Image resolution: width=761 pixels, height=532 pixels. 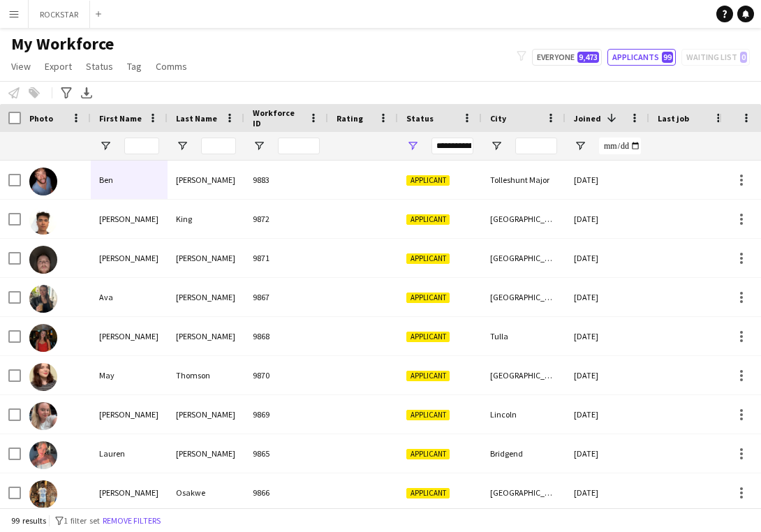 I want to click on a: Export, so click(x=58, y=66).